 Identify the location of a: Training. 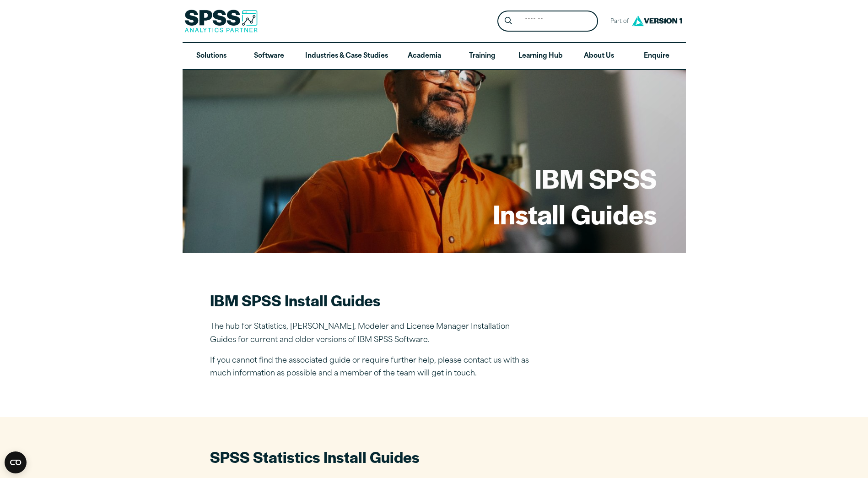
(482, 57).